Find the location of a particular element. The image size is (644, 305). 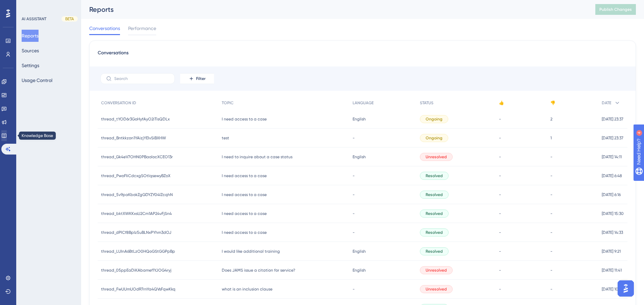

div: AI ASSISTANT is located at coordinates (34, 19).